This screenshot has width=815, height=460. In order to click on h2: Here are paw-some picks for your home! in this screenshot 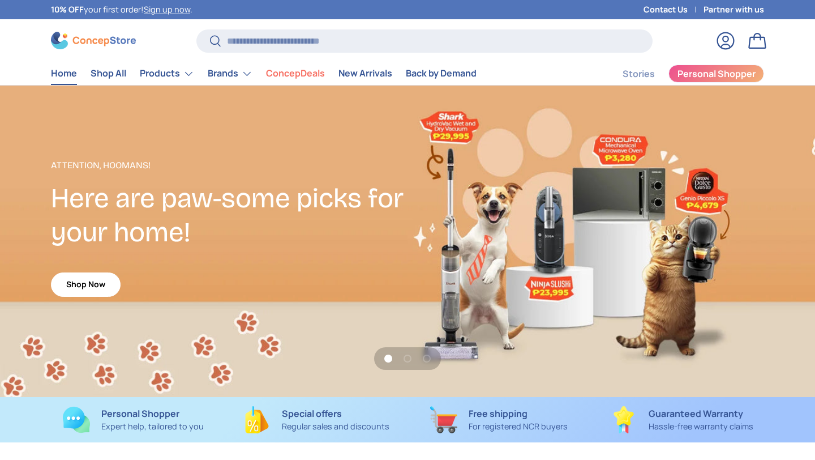, I will do `click(229, 215)`.